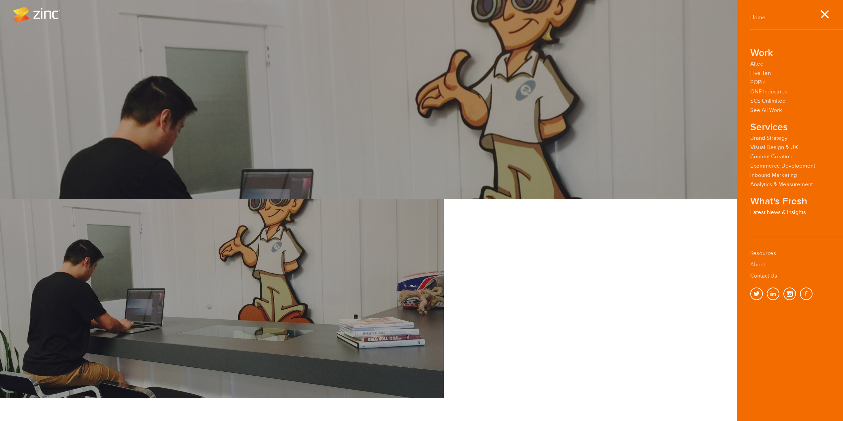  I want to click on span: facebook, so click(807, 303).